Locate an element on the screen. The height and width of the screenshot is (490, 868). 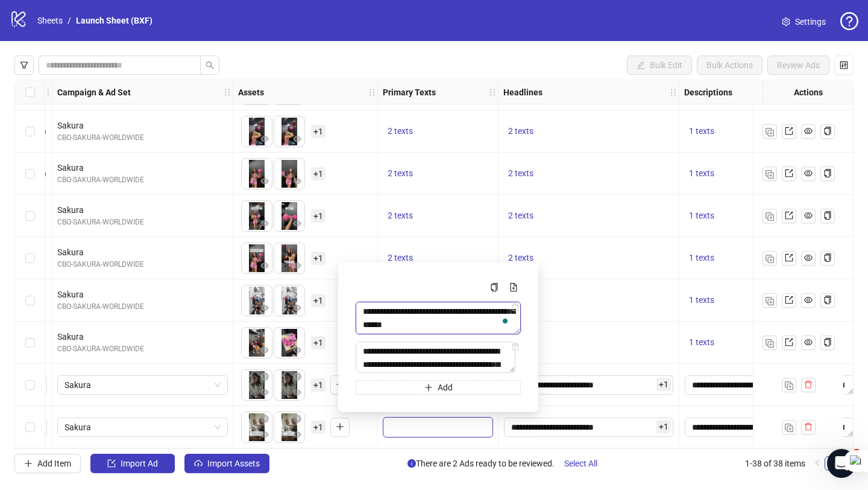
div: Select row 36 is located at coordinates (30, 342).